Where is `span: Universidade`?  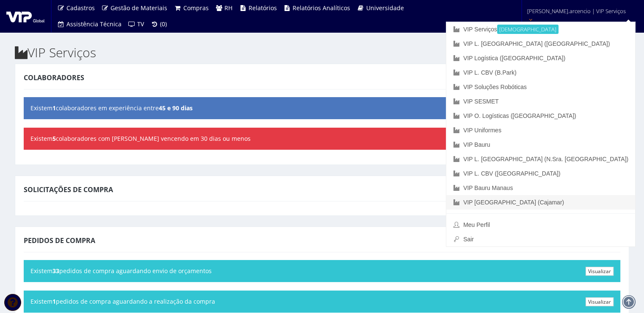 span: Universidade is located at coordinates (385, 8).